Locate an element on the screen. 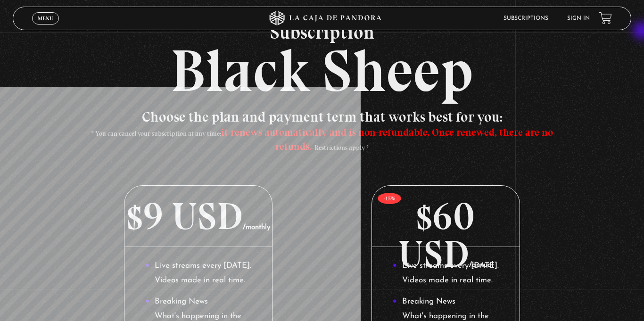 This screenshot has width=644, height=321. font: Menu is located at coordinates (46, 19).